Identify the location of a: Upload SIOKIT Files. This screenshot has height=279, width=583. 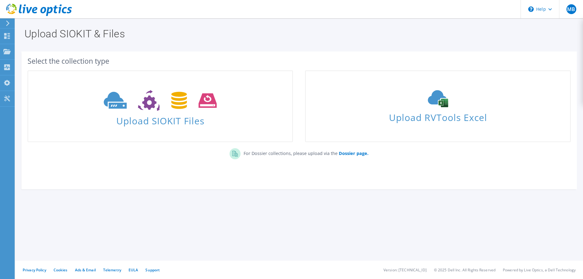
(160, 106).